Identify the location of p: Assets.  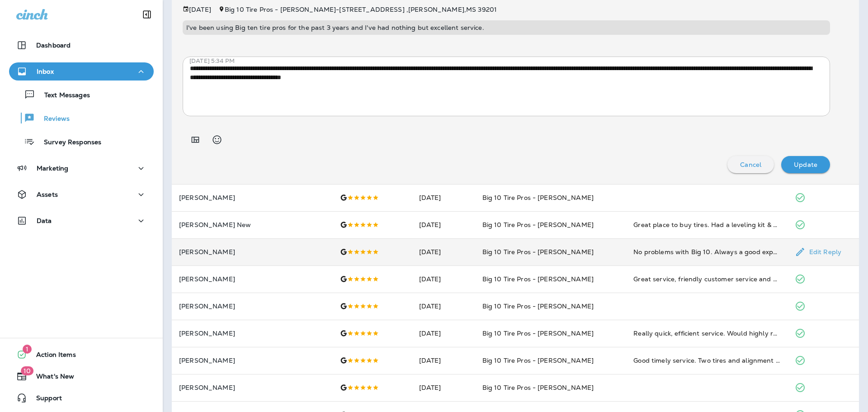
(47, 194).